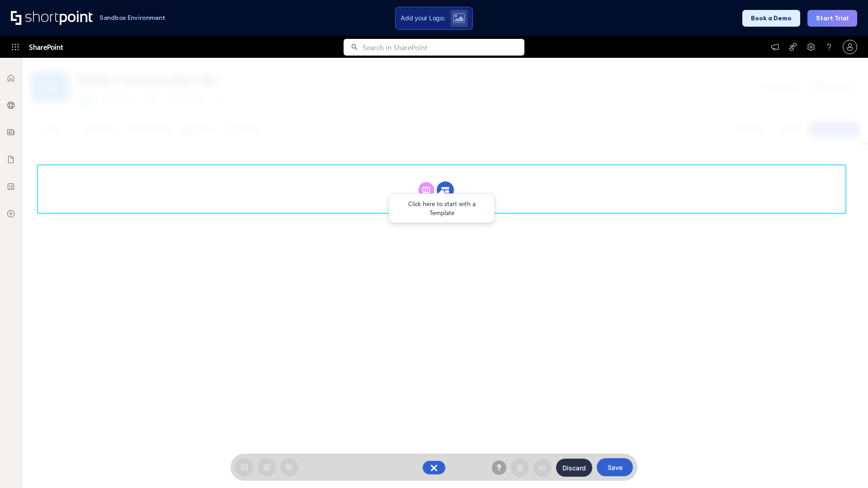 Image resolution: width=868 pixels, height=488 pixels. Describe the element at coordinates (832, 18) in the screenshot. I see `button: Start Trial` at that location.